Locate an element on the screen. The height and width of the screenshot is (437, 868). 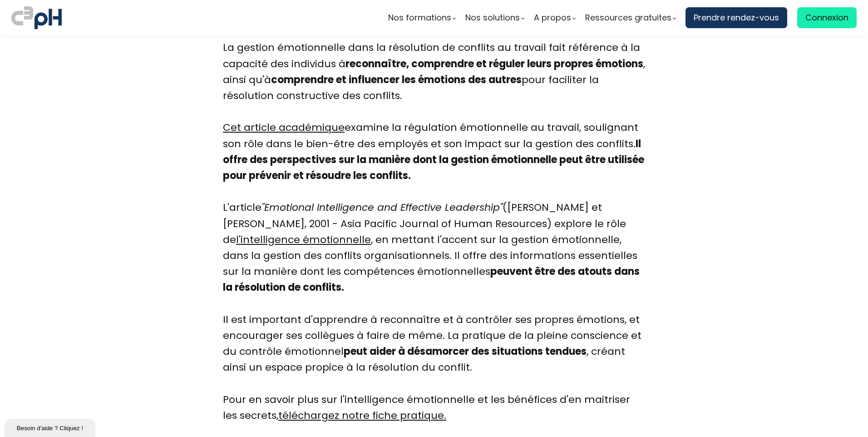
strong: Il offre des perspectives sur la manière dont la gestion émotionnelle peut être utilisée pour pré... is located at coordinates (433, 159).